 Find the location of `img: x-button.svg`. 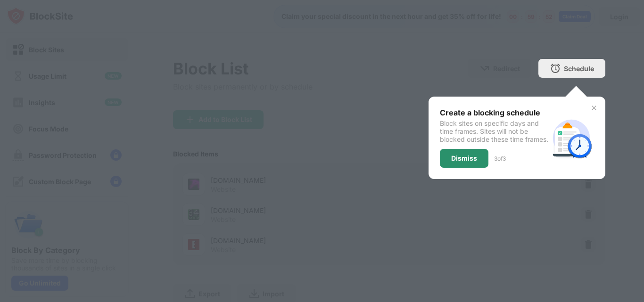

img: x-button.svg is located at coordinates (594, 108).